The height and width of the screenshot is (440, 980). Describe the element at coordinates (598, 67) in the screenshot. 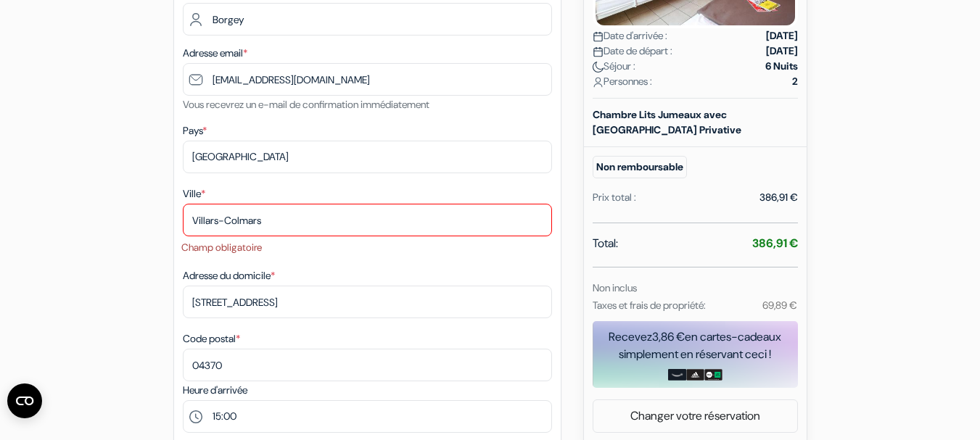

I see `img: moon.svg` at that location.